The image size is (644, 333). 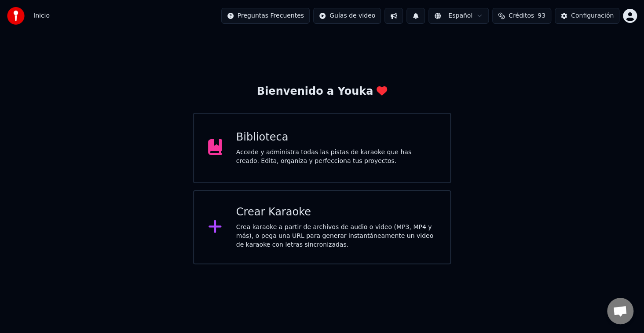 I want to click on div: Configuración, so click(x=592, y=16).